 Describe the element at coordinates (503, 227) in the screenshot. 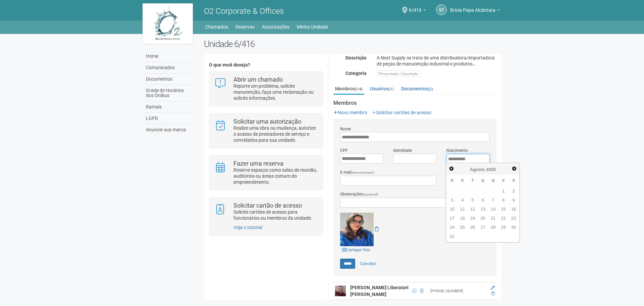

I see `a: 29` at that location.